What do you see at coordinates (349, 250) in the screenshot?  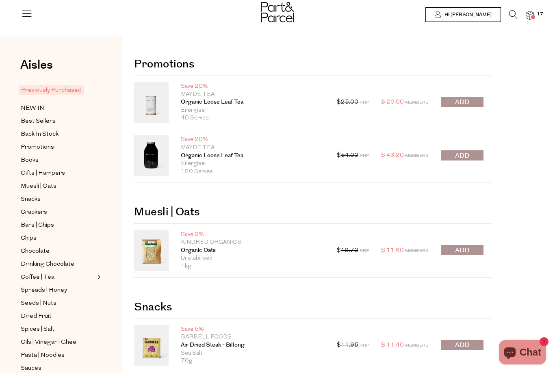 I see `s: 12.70` at bounding box center [349, 250].